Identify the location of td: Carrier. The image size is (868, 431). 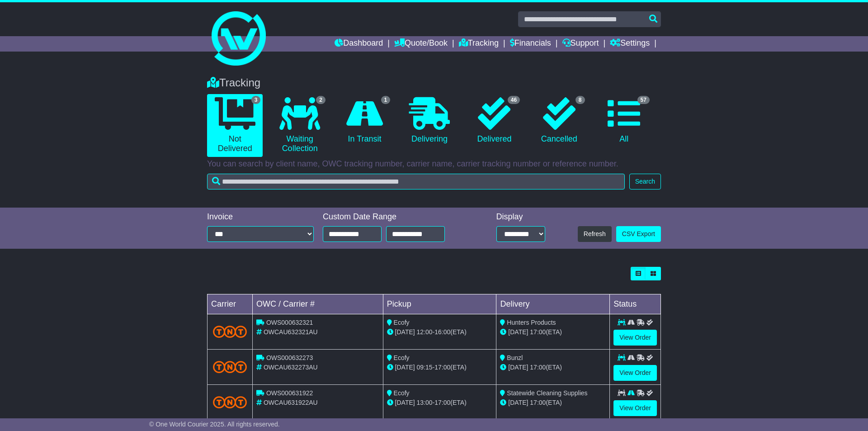
(230, 304).